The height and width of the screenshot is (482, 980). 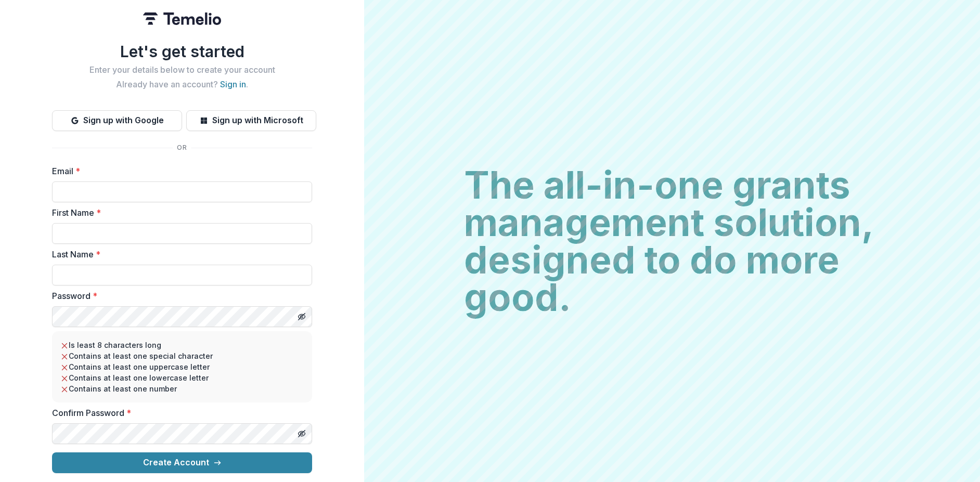 I want to click on label: Email, so click(x=179, y=171).